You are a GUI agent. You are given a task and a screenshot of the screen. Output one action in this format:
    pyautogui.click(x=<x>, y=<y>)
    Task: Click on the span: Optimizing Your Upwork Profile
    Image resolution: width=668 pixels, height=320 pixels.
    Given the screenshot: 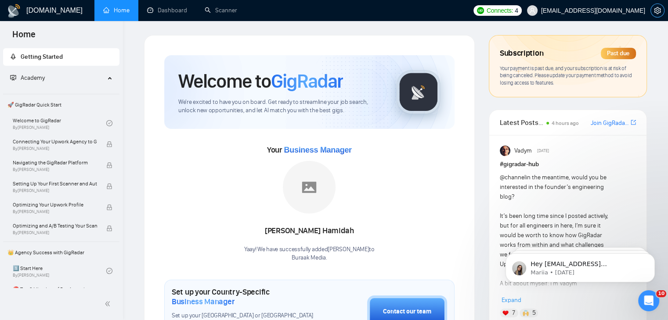 What is the action you would take?
    pyautogui.click(x=55, y=205)
    